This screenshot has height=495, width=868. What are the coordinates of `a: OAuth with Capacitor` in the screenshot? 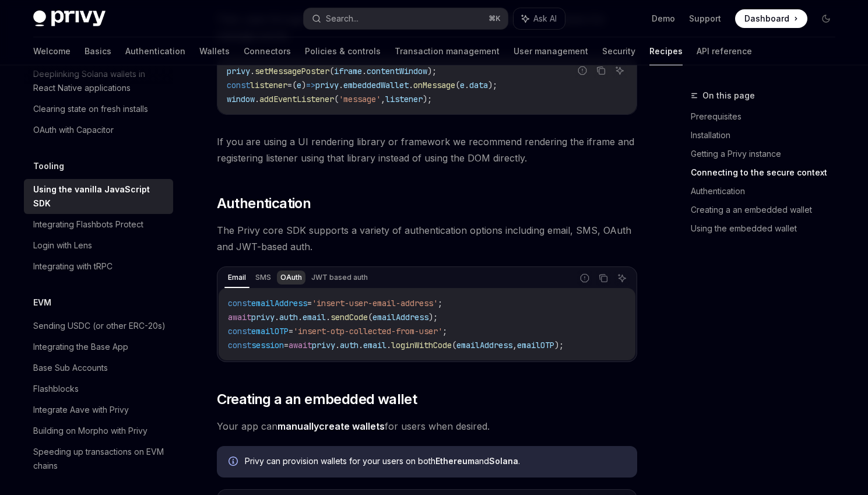 It's located at (98, 130).